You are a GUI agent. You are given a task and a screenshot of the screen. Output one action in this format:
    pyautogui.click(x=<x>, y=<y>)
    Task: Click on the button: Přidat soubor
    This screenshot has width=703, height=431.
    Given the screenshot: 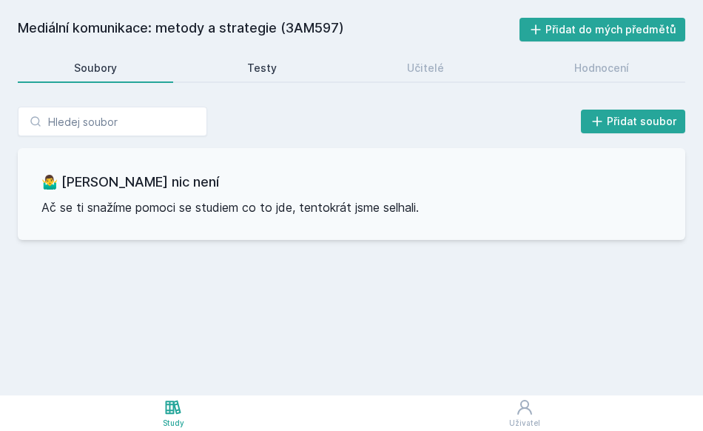 What is the action you would take?
    pyautogui.click(x=634, y=121)
    